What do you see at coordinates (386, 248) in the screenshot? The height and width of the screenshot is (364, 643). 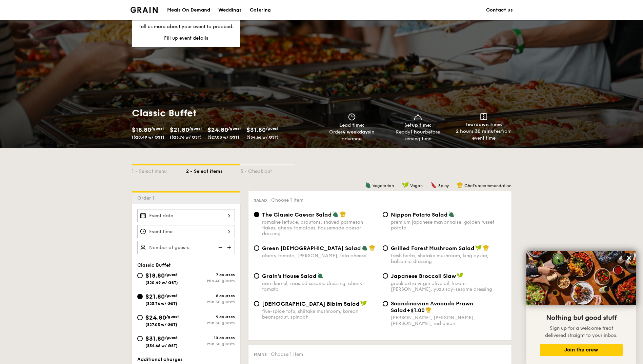 I see `input: Grilled Forest Mushroom Saladfresh herbs, shiitake mushroom, king oyster, balsamic dressing` at bounding box center [386, 248].